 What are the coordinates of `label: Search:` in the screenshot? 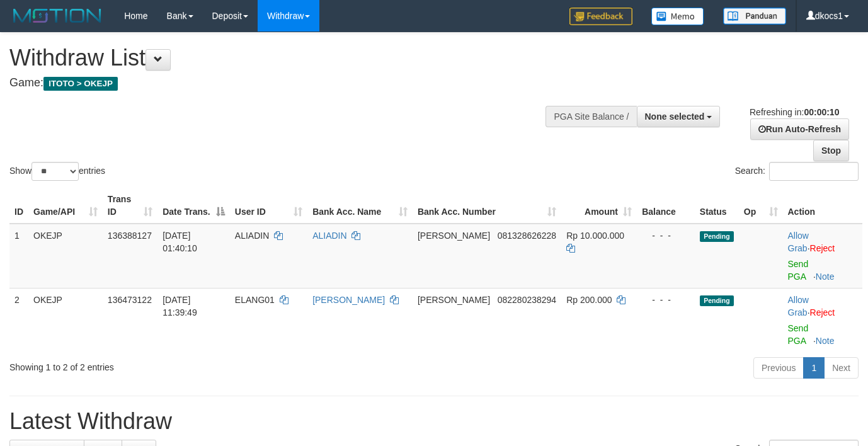 It's located at (797, 171).